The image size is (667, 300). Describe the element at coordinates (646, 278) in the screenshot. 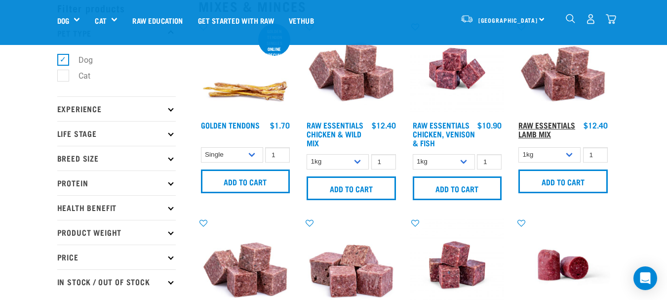

I see `div: Open Intercom Messenger` at that location.